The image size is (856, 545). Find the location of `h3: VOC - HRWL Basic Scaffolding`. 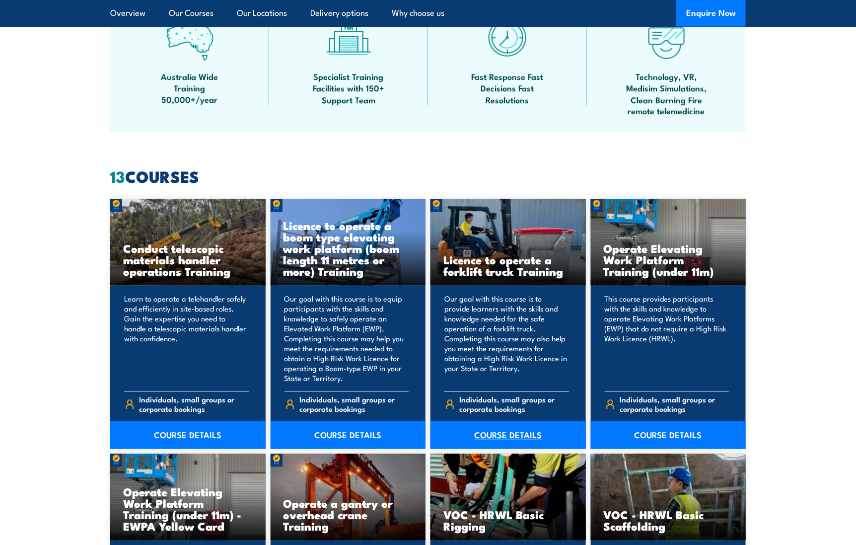

h3: VOC - HRWL Basic Scaffolding is located at coordinates (668, 520).